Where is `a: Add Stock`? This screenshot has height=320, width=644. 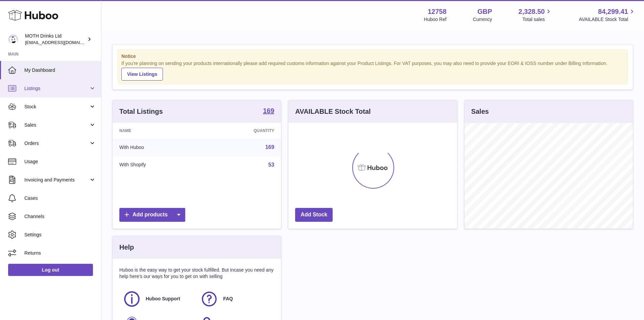 a: Add Stock is located at coordinates (314, 215).